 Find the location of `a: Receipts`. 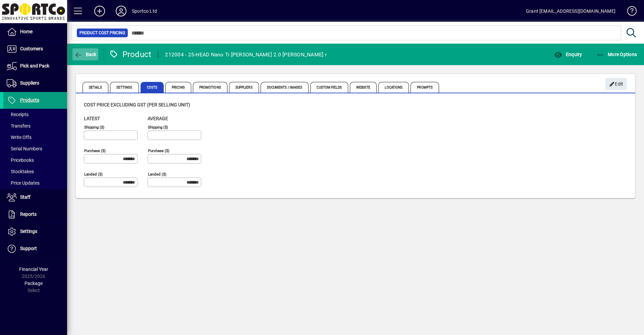

a: Receipts is located at coordinates (35, 115).